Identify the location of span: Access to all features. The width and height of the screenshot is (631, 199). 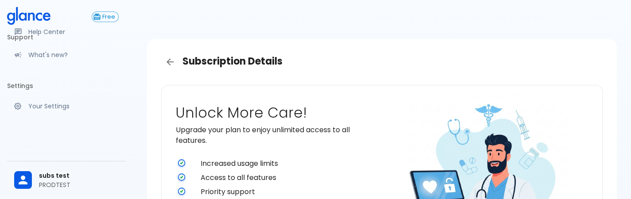
(289, 178).